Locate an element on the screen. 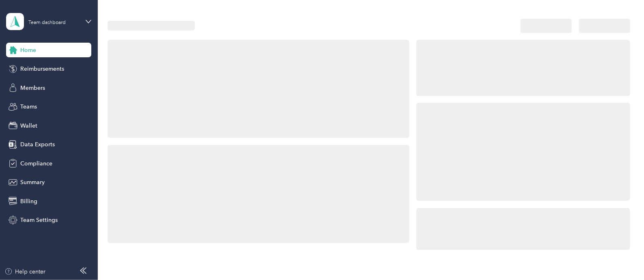 The height and width of the screenshot is (280, 644). div: Team dashboard is located at coordinates (47, 23).